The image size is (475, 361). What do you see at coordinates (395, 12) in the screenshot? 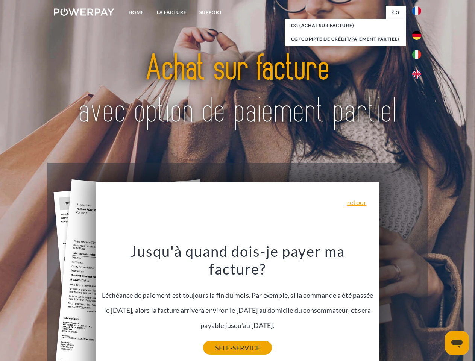
I see `a: CG` at bounding box center [395, 12].